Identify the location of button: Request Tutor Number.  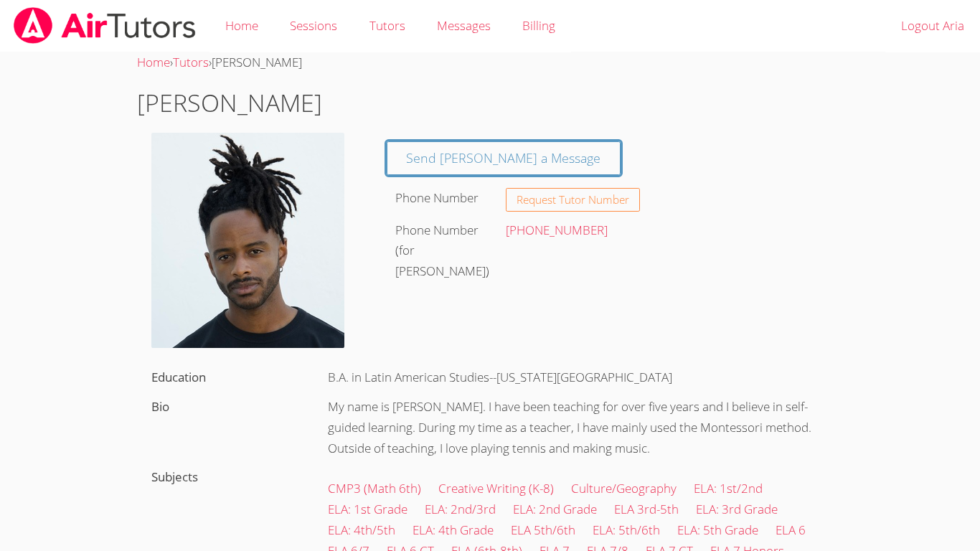
(572, 200).